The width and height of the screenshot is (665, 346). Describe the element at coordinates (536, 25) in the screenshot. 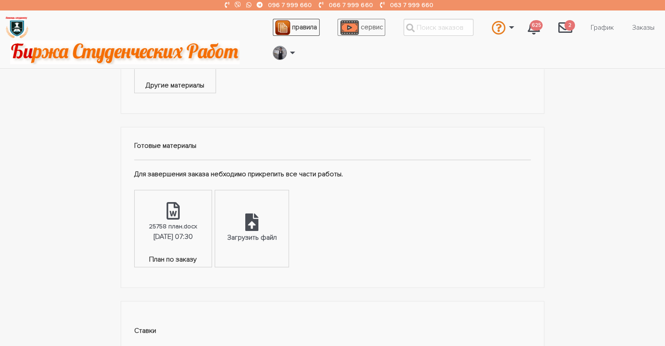

I see `span: 625` at that location.